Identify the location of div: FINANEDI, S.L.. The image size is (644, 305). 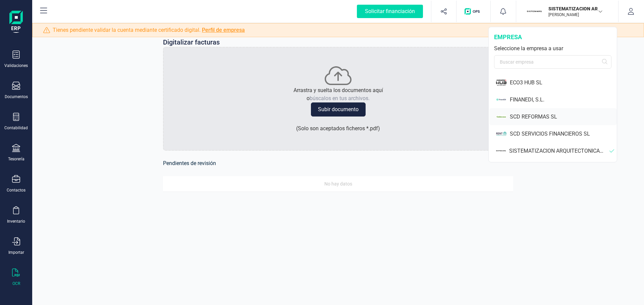
(563, 100).